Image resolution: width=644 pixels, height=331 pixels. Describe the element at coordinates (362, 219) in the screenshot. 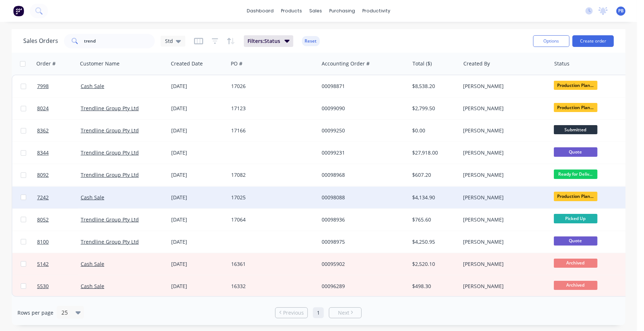

I see `div: 00098936` at that location.